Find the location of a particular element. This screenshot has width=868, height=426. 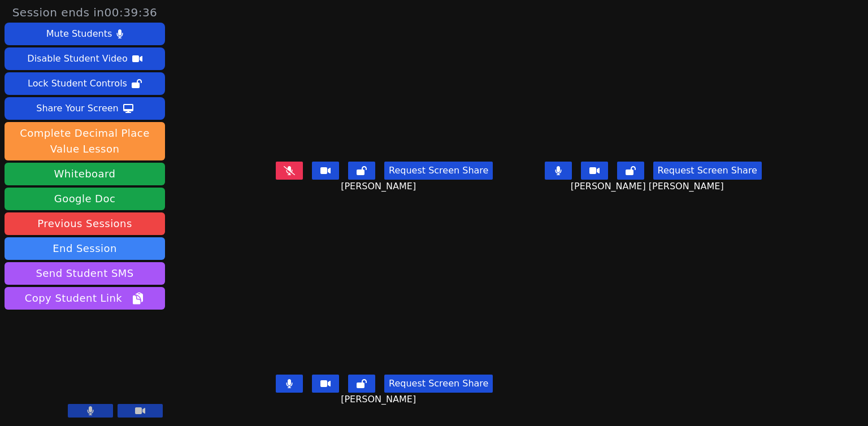

button: Share Your Screen is located at coordinates (85, 109).